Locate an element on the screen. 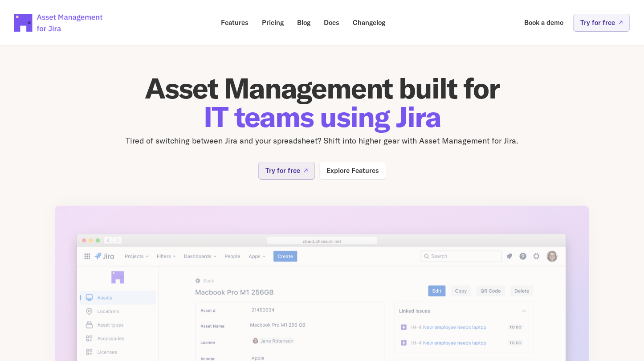 This screenshot has width=644, height=361. a: Pricing is located at coordinates (273, 22).